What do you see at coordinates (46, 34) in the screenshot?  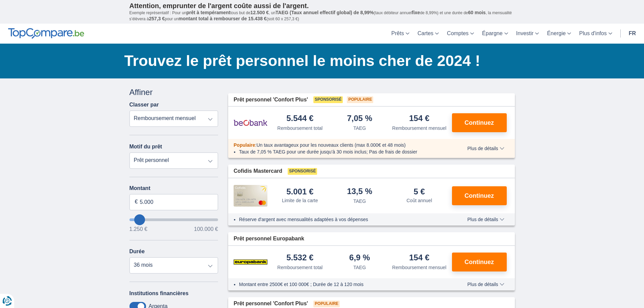 I see `img: TopCompare` at bounding box center [46, 34].